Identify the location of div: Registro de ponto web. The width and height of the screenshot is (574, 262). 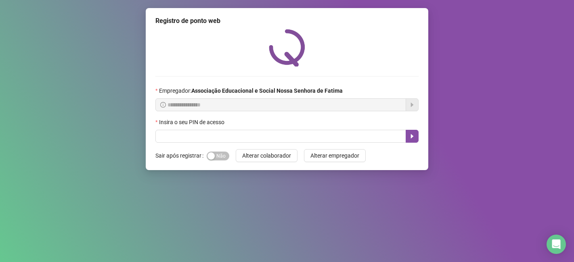
(287, 21).